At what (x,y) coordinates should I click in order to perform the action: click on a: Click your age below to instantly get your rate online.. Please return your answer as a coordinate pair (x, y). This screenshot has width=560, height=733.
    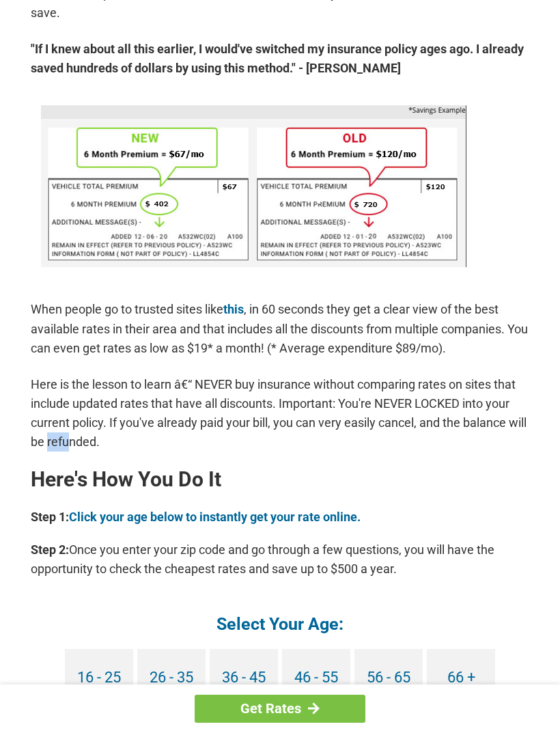
    Looking at the image, I should click on (215, 517).